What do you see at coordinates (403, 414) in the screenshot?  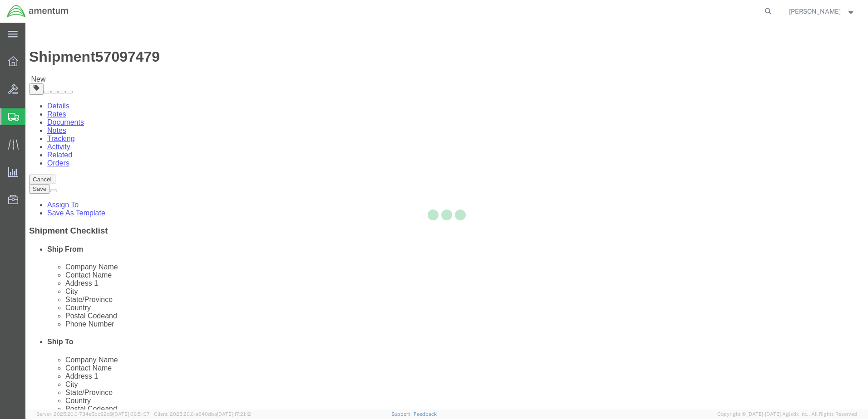 I see `a: Support` at bounding box center [403, 414].